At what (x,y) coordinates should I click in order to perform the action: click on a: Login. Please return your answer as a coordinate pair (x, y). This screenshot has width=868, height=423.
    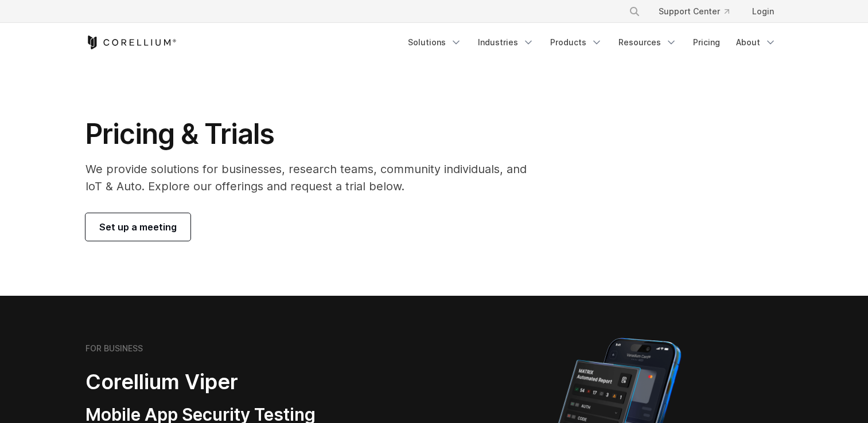
    Looking at the image, I should click on (763, 12).